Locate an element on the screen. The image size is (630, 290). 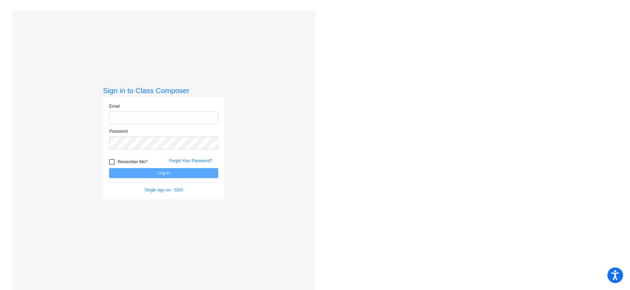
h3: Sign in to Class Composer is located at coordinates (164, 90).